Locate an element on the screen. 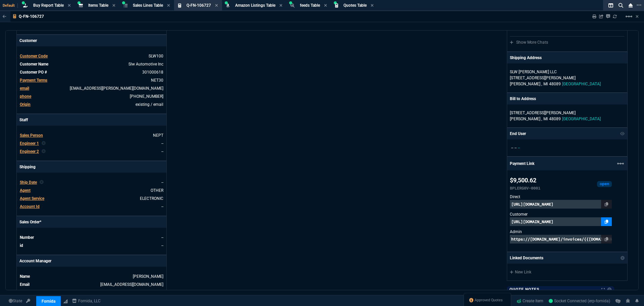 This screenshot has width=644, height=306. tr: ap.warren@slpt.com is located at coordinates (92, 88).